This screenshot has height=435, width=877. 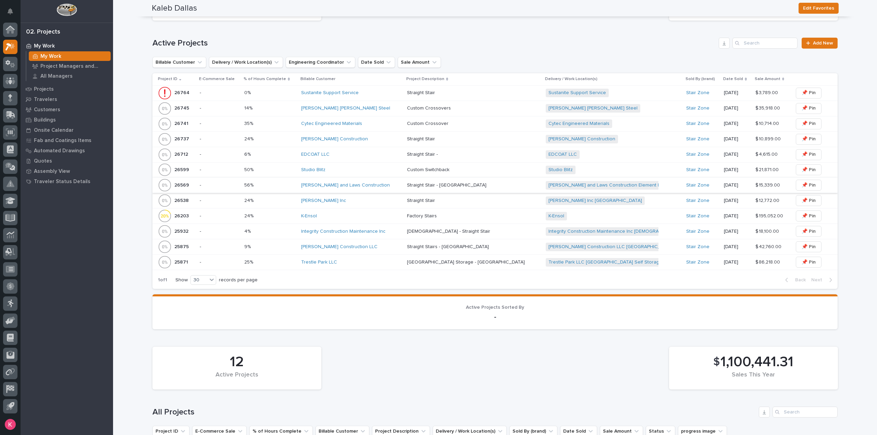 I want to click on a: Add New, so click(x=819, y=43).